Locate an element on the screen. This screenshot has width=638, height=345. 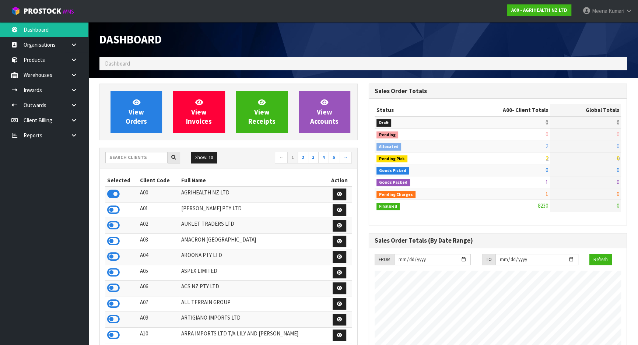
button: Refresh is located at coordinates (601, 260).